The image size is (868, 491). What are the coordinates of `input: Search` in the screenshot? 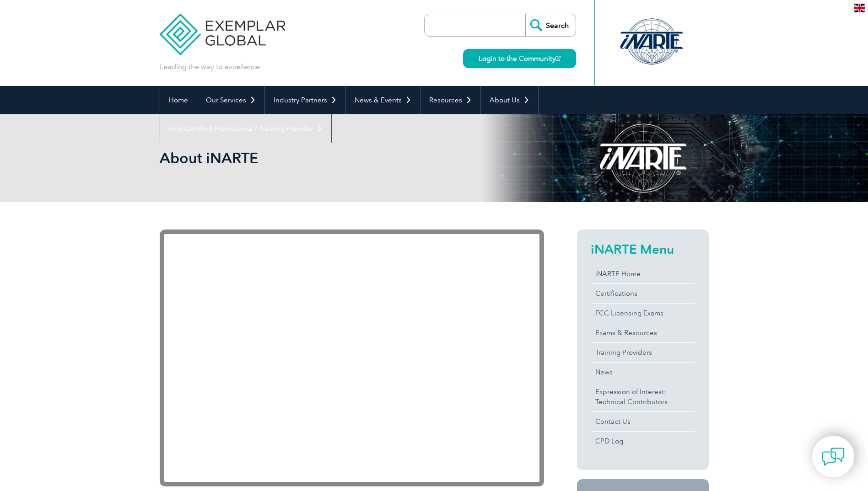 It's located at (550, 25).